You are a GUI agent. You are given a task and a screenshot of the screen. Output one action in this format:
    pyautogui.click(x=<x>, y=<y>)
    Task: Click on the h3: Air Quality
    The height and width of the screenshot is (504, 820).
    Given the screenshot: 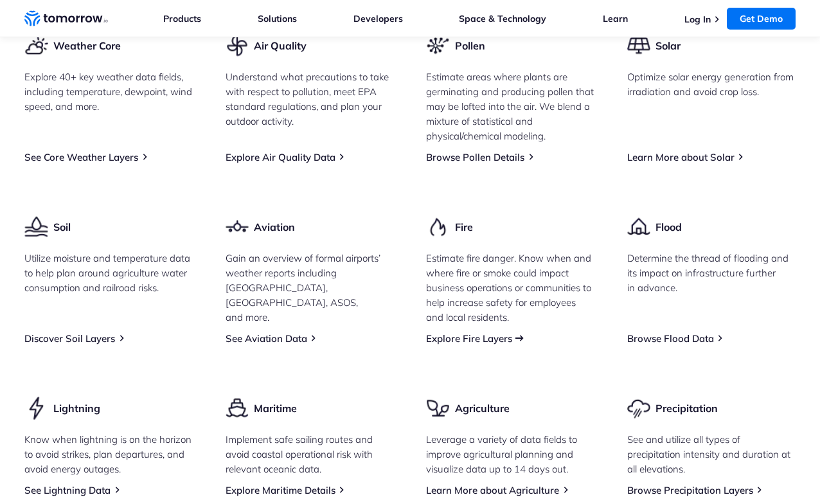 What is the action you would take?
    pyautogui.click(x=280, y=46)
    